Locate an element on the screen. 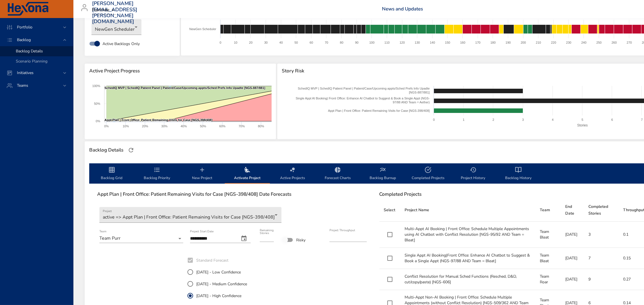 Image resolution: width=644 pixels, height=305 pixels. text: 50 is located at coordinates (296, 43).